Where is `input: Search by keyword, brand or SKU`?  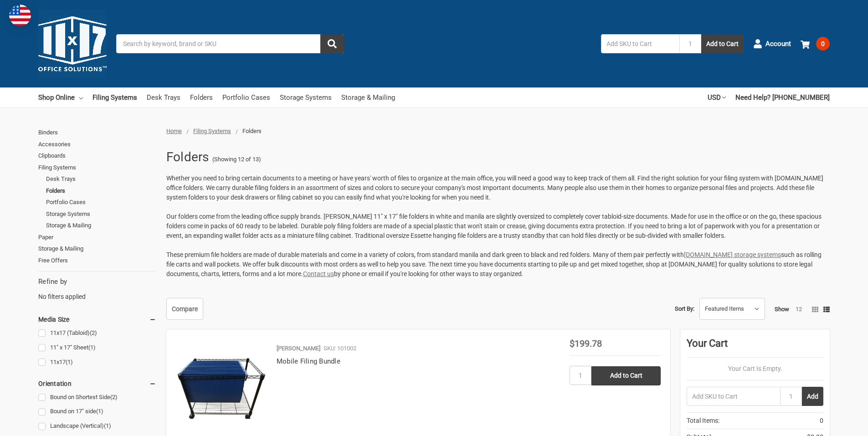 input: Search by keyword, brand or SKU is located at coordinates (230, 43).